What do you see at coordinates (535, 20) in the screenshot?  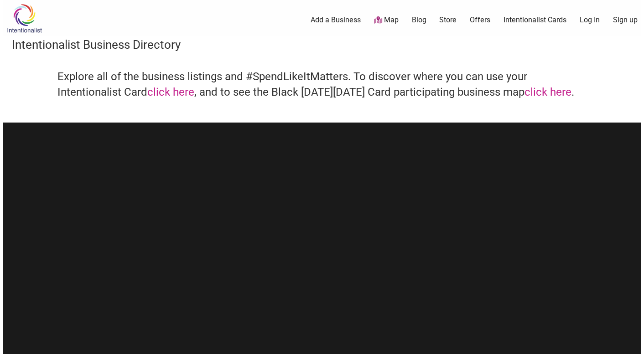 I see `a: Intentionalist Cards` at bounding box center [535, 20].